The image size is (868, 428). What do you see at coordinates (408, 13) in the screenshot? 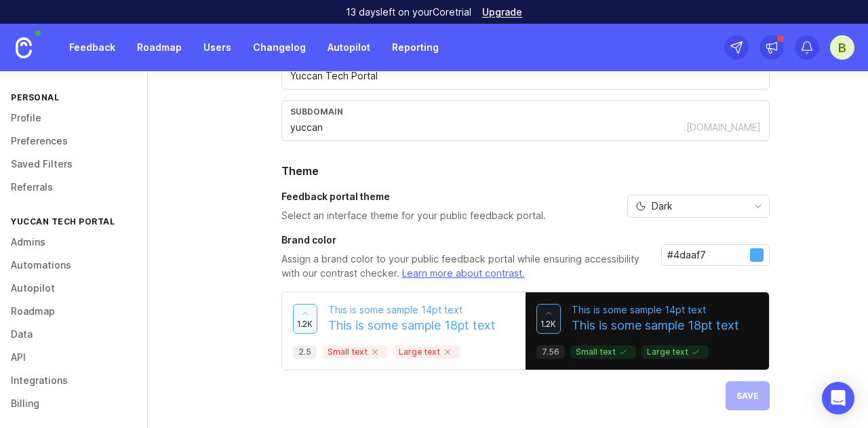
I see `p: 13 days left on your Core trial` at bounding box center [408, 13].